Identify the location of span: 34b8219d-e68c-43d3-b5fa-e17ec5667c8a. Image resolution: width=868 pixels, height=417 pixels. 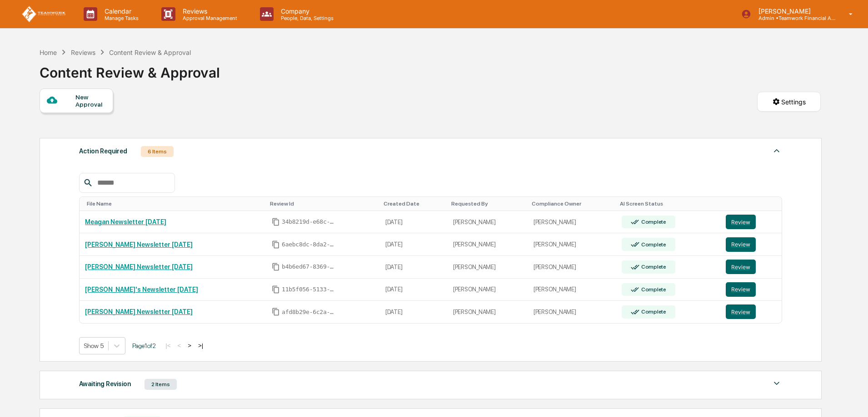
(309, 222).